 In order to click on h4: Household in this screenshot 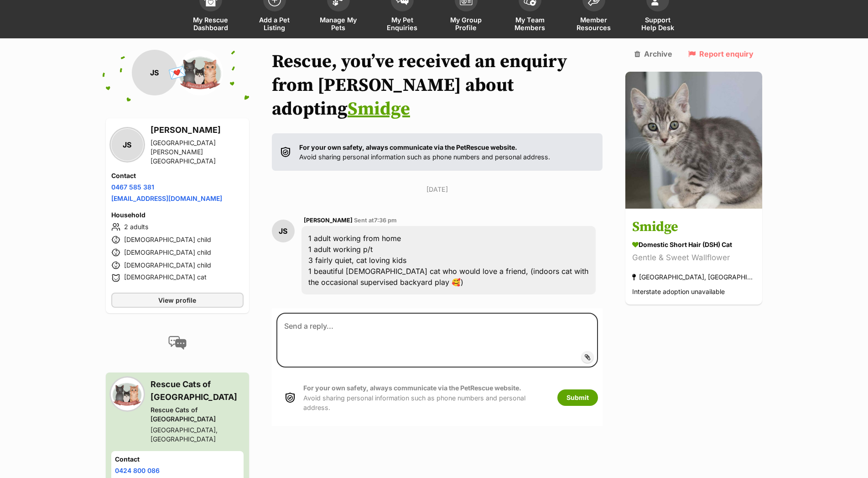, I will do `click(177, 215)`.